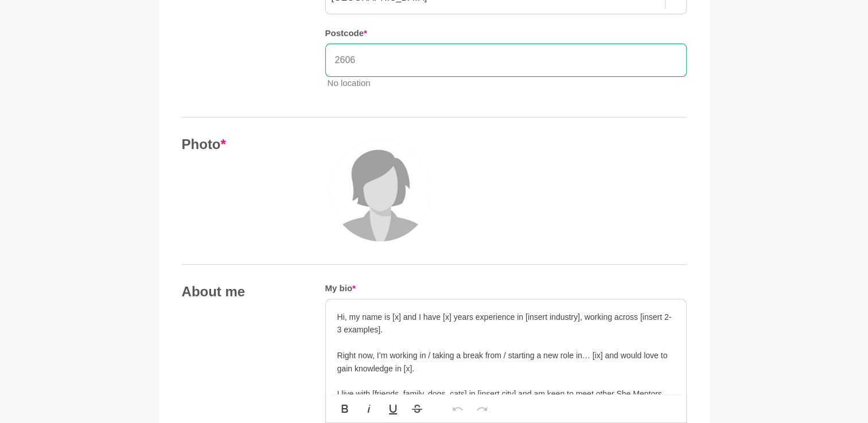 The height and width of the screenshot is (423, 868). I want to click on h4: Photo, so click(242, 145).